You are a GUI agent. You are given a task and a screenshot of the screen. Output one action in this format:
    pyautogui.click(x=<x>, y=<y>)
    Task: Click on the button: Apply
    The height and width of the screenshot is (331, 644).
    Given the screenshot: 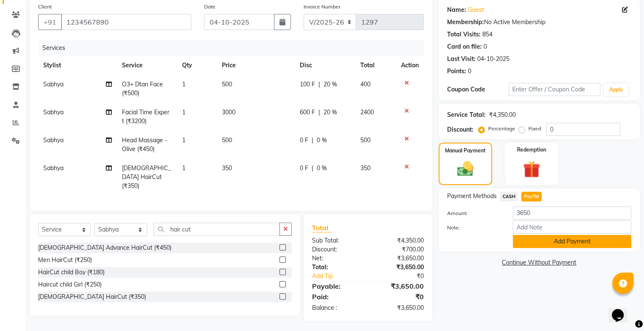 What is the action you would take?
    pyautogui.click(x=616, y=90)
    